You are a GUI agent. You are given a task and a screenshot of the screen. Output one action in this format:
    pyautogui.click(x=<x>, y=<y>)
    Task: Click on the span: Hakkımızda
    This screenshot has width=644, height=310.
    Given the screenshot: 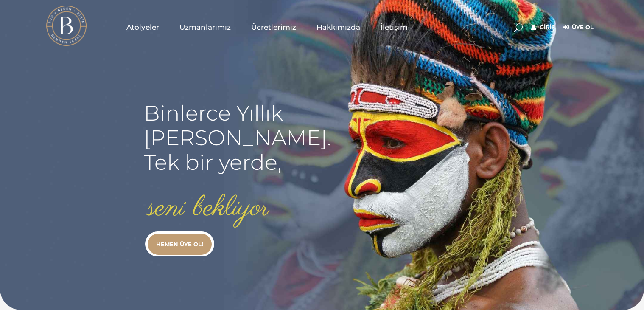 What is the action you would take?
    pyautogui.click(x=338, y=27)
    